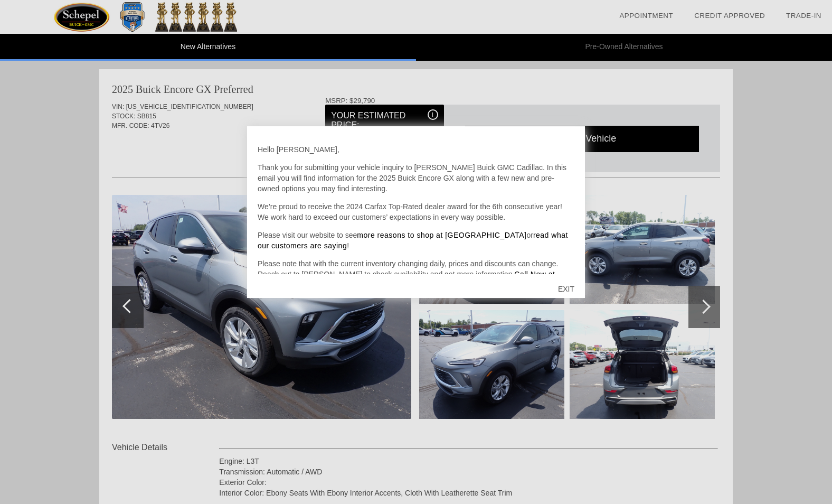 The width and height of the screenshot is (832, 504). I want to click on a: read what our customers are saying, so click(413, 240).